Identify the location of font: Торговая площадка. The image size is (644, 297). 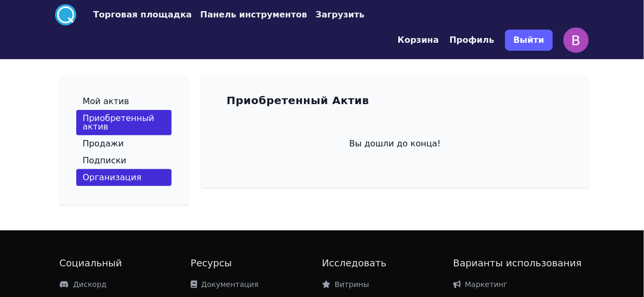
(142, 15).